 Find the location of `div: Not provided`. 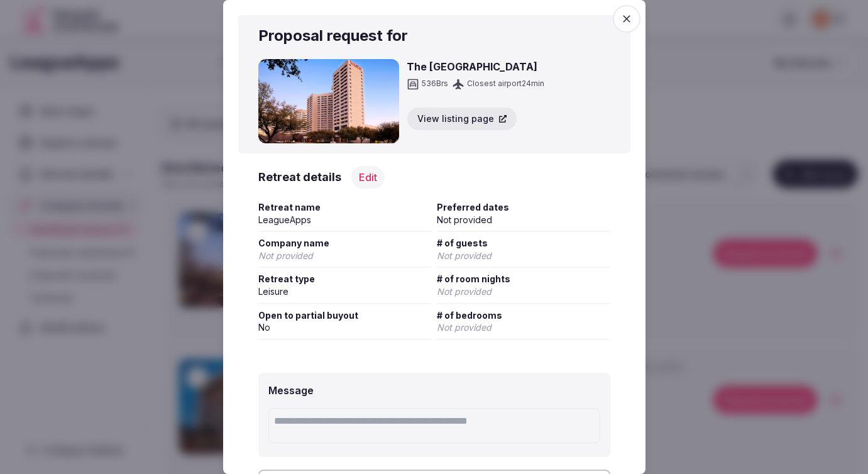

div: Not provided is located at coordinates (523, 220).